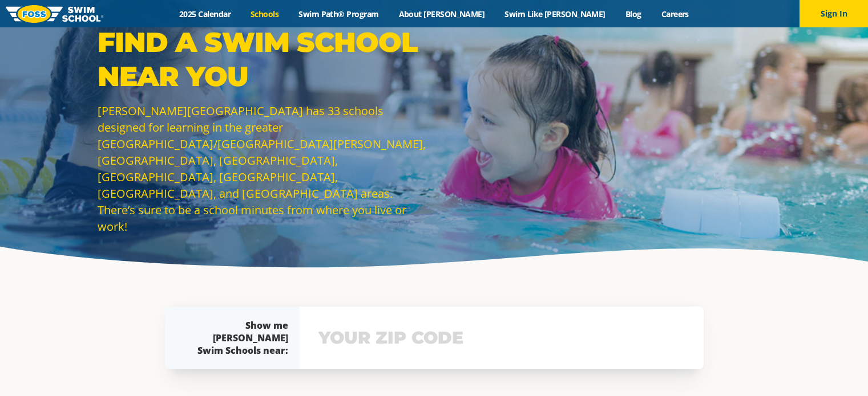  What do you see at coordinates (674, 14) in the screenshot?
I see `a: Careers` at bounding box center [674, 14].